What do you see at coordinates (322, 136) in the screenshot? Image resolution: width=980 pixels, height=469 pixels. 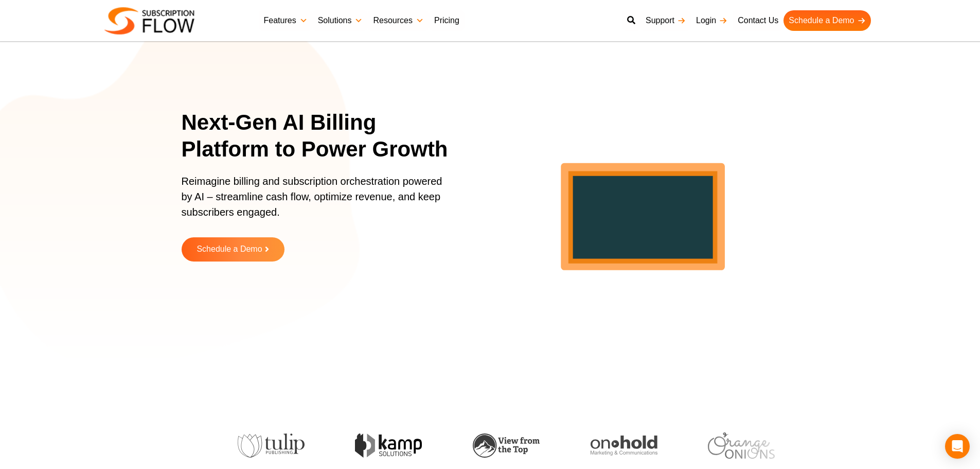 I see `h1: Next-Gen AI Billing Platform to Power Growth` at bounding box center [322, 136].